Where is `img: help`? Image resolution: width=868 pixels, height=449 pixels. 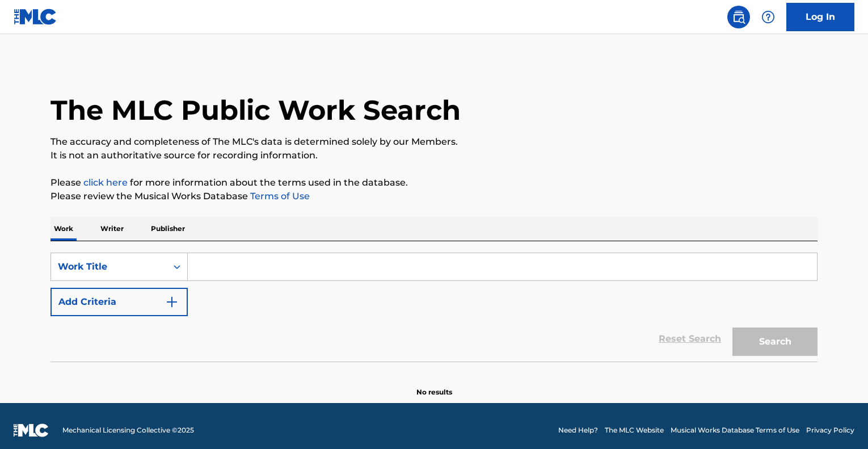 img: help is located at coordinates (768, 17).